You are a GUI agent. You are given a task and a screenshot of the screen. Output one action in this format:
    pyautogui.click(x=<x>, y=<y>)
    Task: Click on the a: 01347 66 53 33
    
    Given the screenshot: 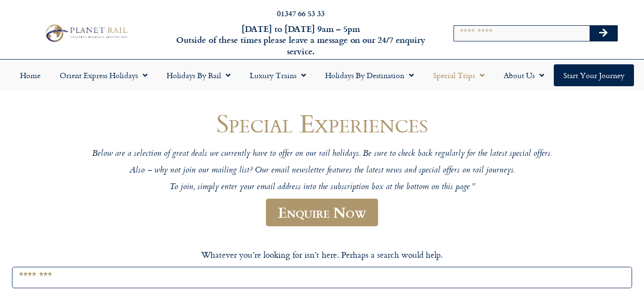 What is the action you would take?
    pyautogui.click(x=301, y=13)
    